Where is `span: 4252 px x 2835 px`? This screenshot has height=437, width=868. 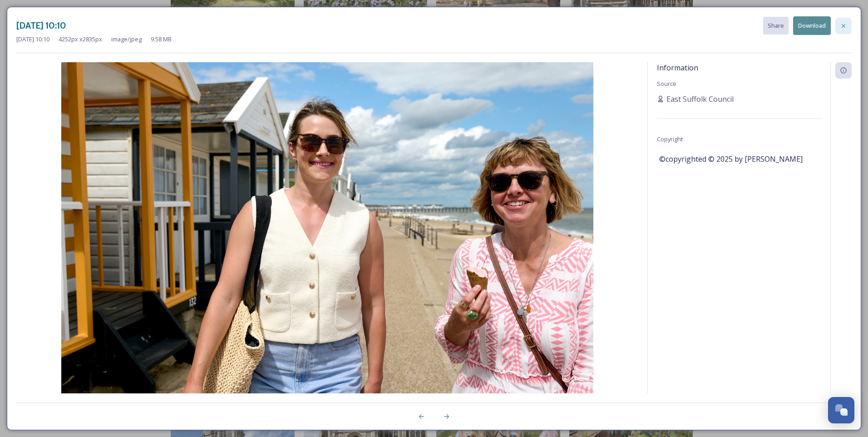
span: 4252 px x 2835 px is located at coordinates (81, 39).